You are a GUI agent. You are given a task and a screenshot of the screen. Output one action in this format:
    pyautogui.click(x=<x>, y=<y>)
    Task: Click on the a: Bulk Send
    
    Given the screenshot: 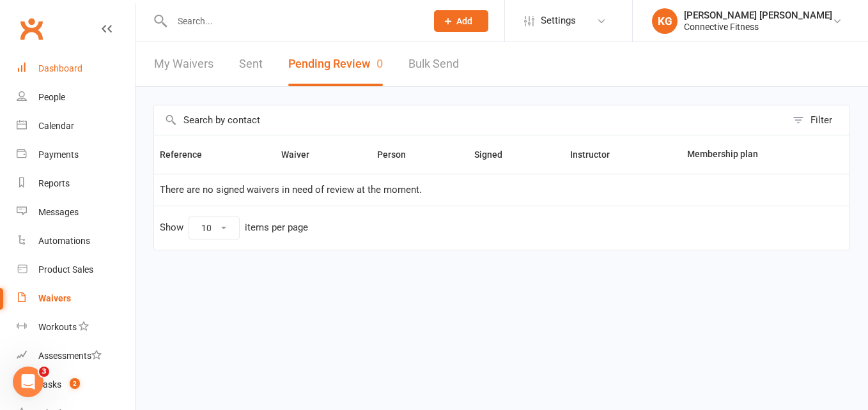 What is the action you would take?
    pyautogui.click(x=433, y=64)
    